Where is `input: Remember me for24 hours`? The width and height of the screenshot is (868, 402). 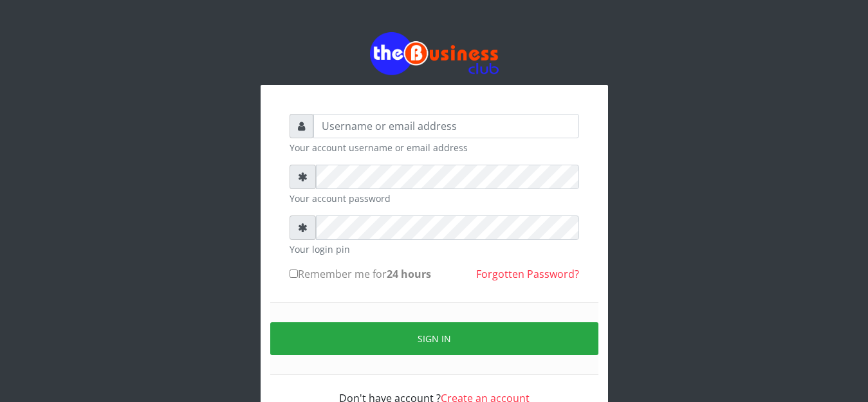 input: Remember me for24 hours is located at coordinates (293, 273).